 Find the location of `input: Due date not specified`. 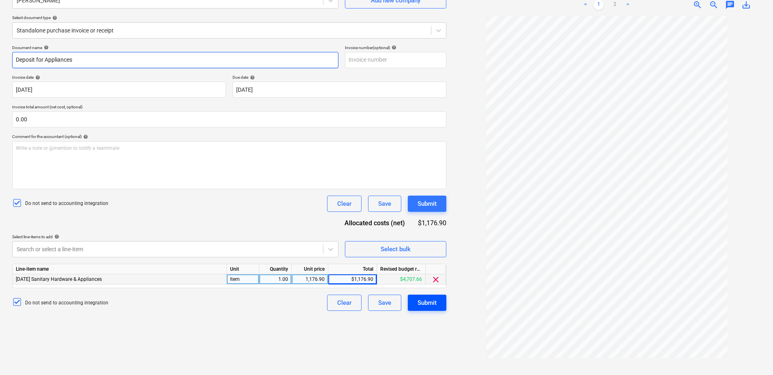

input: Due date not specified is located at coordinates (339, 90).